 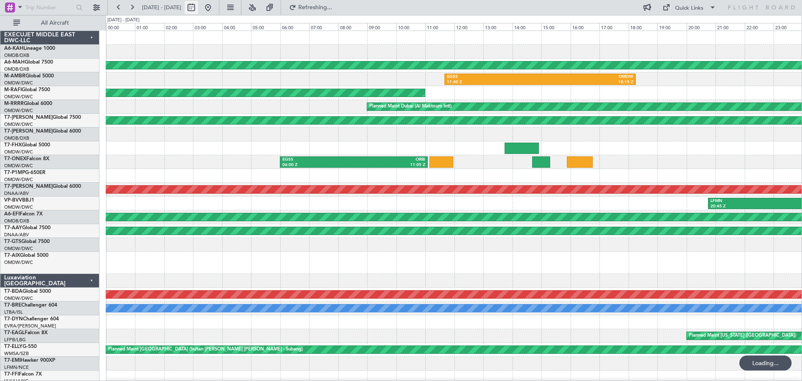 I want to click on a: T7-DYNChallenger 604, so click(x=31, y=319).